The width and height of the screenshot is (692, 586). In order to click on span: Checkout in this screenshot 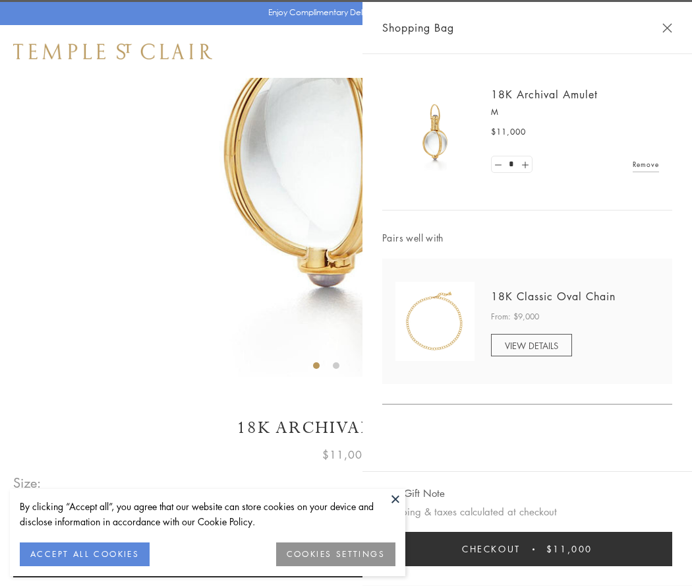, I will do `click(491, 549)`.